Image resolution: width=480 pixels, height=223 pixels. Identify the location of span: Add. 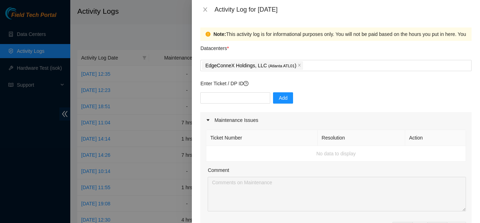
(283, 98).